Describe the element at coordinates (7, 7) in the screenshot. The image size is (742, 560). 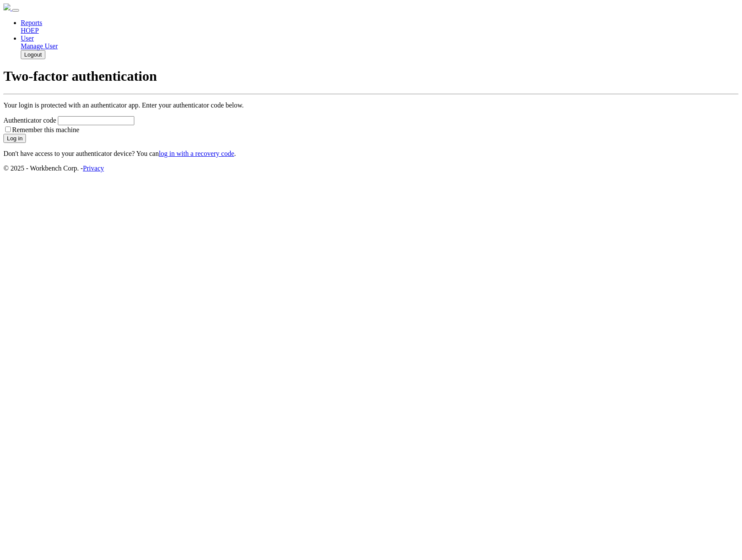
I see `img: NRGPeaks.png` at that location.